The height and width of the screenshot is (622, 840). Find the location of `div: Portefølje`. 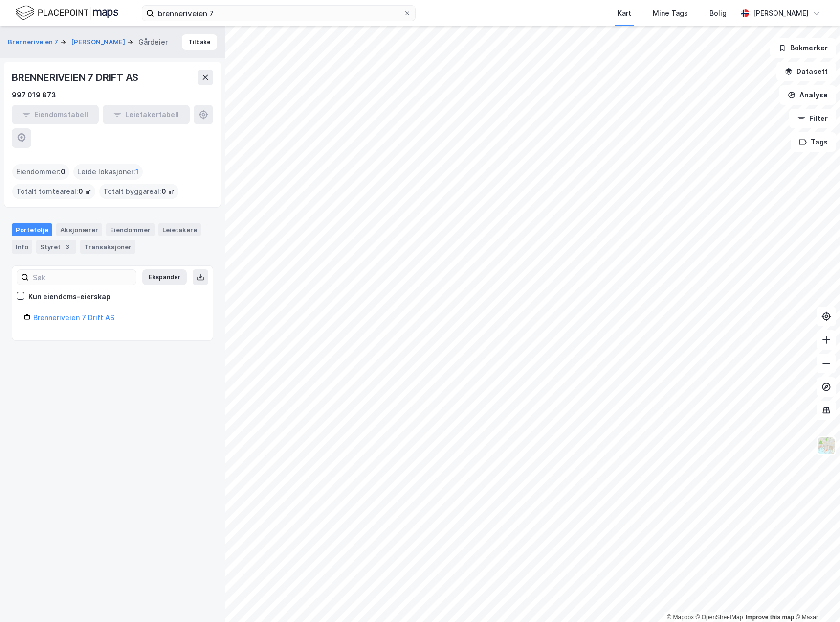

div: Portefølje is located at coordinates (32, 229).